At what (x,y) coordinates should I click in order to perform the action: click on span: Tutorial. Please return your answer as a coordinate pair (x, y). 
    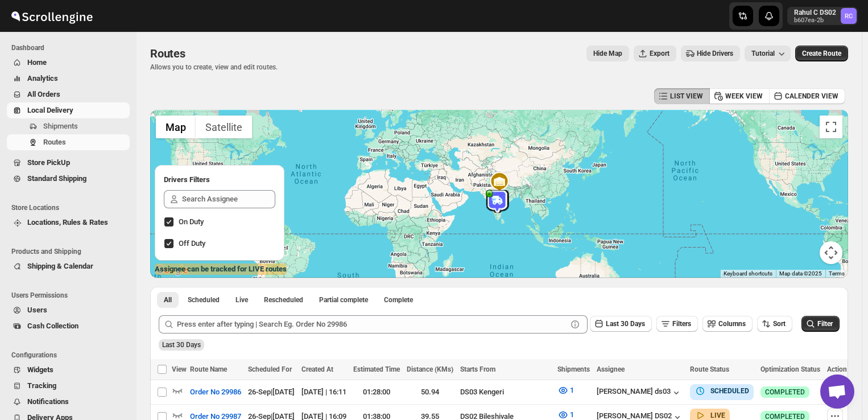
    Looking at the image, I should click on (763, 53).